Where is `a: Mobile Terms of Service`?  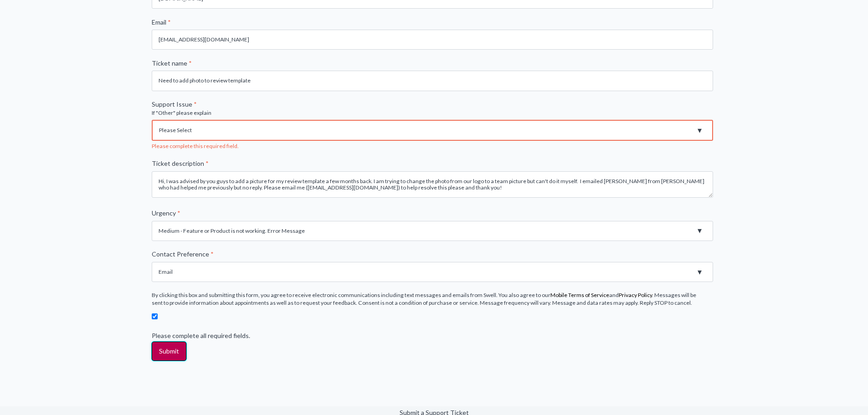
a: Mobile Terms of Service is located at coordinates (580, 295).